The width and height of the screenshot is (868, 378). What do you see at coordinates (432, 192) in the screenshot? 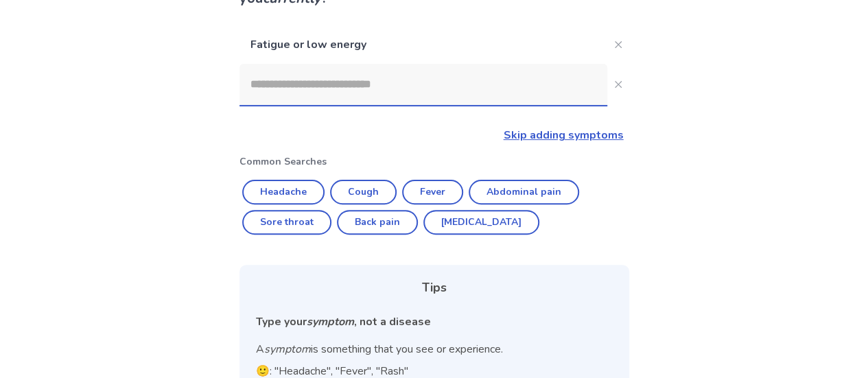
I see `button: Fever` at bounding box center [432, 192].